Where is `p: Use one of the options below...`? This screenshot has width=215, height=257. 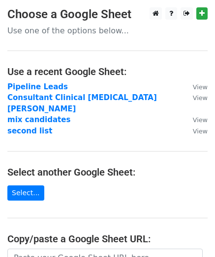
p: Use one of the options below... is located at coordinates (107, 30).